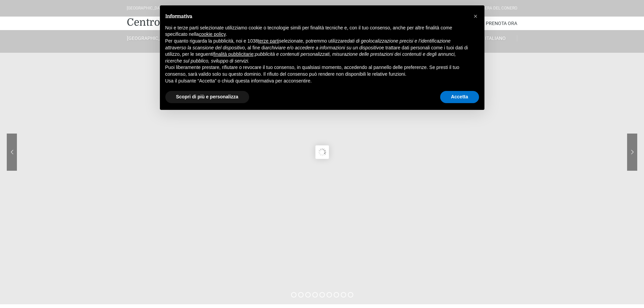 The width and height of the screenshot is (644, 308). Describe the element at coordinates (311, 57) in the screenshot. I see `em: pubblicità e contenuti personalizzati, misurazione delle prestazioni dei contenuti e degli annunc...` at that location.